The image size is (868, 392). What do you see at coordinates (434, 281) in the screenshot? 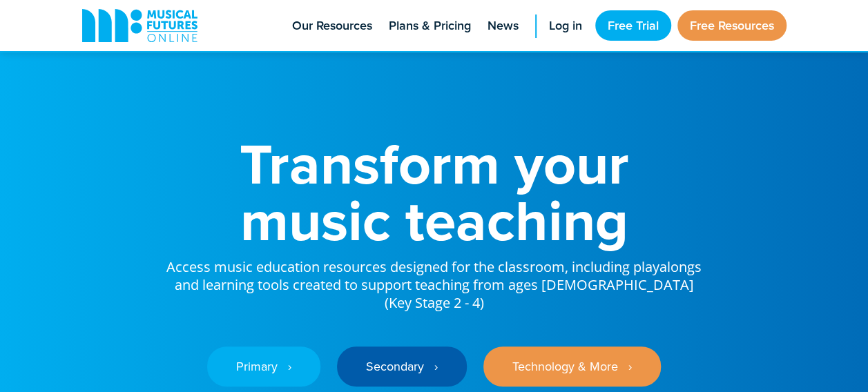
I see `p: Access music education resources designed for the classroom, including playalongs and learning to...` at bounding box center [434, 281].